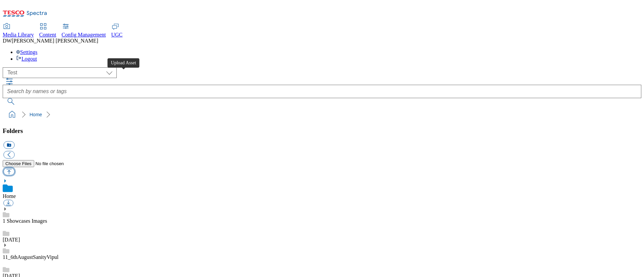  Describe the element at coordinates (19, 34) in the screenshot. I see `span: Media Library` at that location.